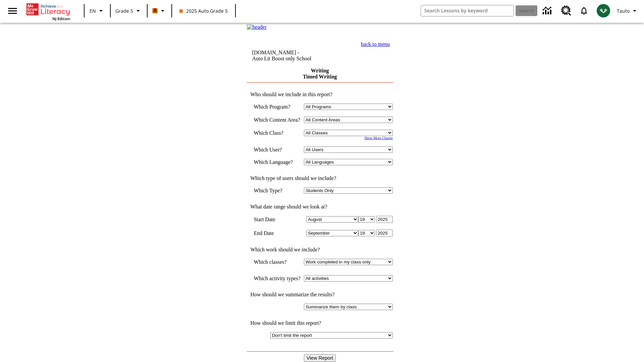 Image resolution: width=644 pixels, height=362 pixels. Describe the element at coordinates (159, 11) in the screenshot. I see `button: Boost Class color is orange. Change class color` at that location.